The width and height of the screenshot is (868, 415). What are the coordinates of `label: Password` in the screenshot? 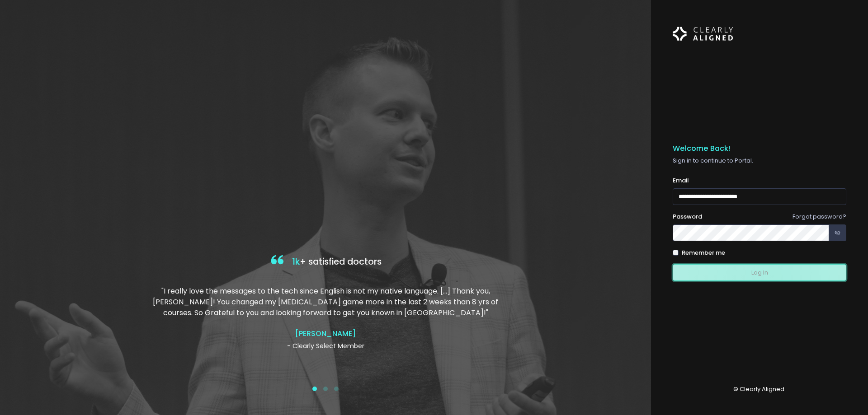 It's located at (687, 217).